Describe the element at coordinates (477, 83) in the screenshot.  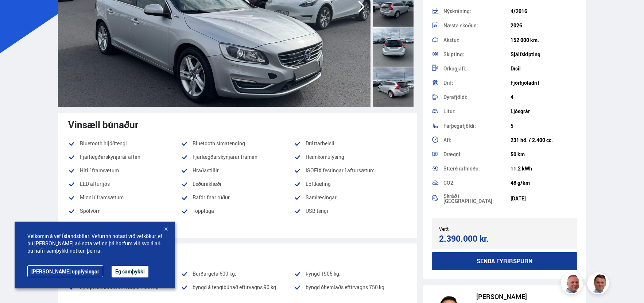
I see `div: Drif:` at that location.